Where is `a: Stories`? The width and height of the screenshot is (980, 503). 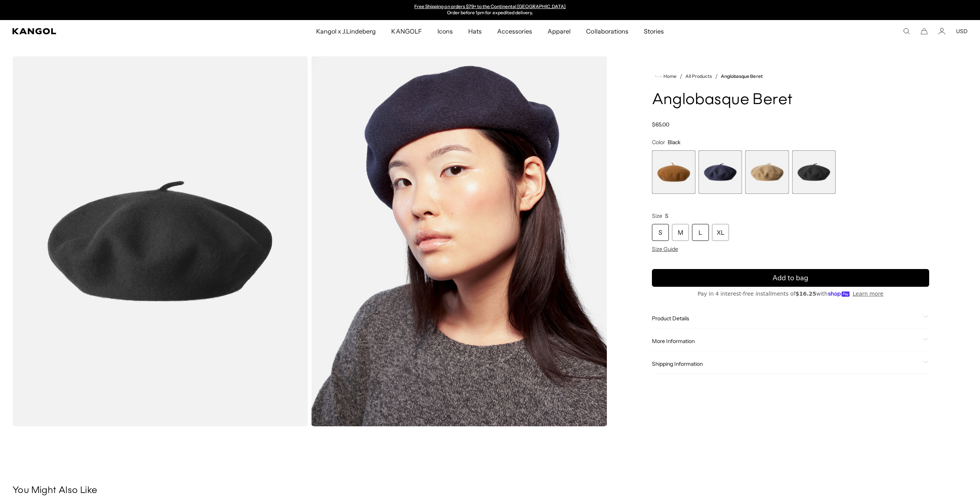
a: Stories is located at coordinates (654, 31).